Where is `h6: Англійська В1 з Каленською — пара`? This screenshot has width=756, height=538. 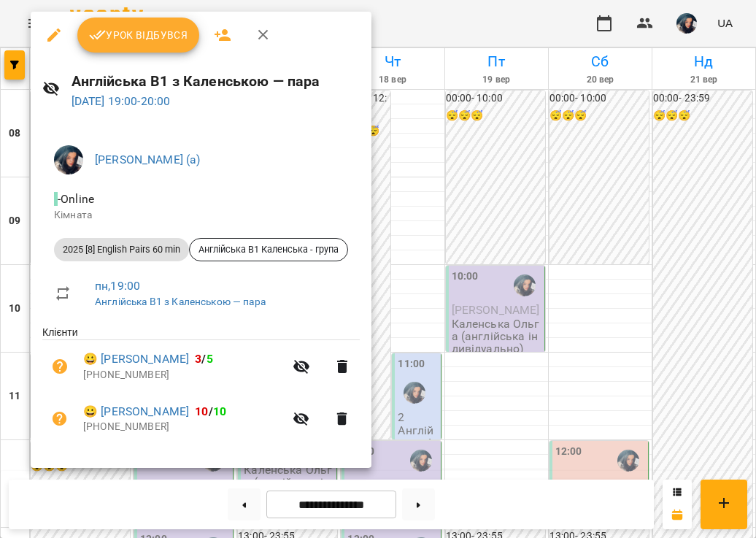 h6: Англійська В1 з Каленською — пара is located at coordinates (215, 81).